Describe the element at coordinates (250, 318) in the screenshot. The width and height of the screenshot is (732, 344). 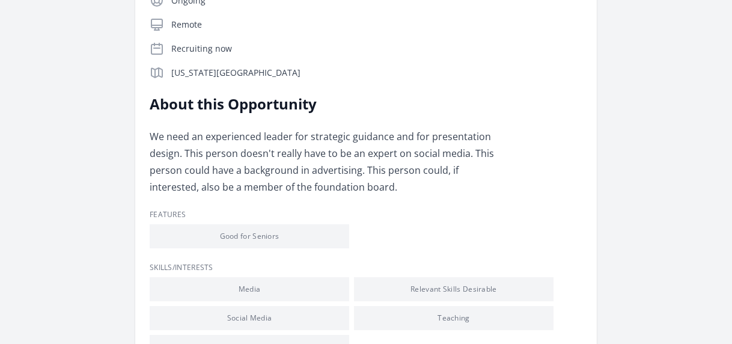
I see `li: Social Media` at that location.